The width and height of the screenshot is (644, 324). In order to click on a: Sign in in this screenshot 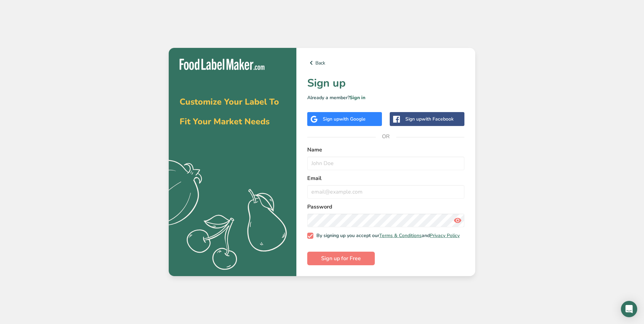, I will do `click(358, 98)`.